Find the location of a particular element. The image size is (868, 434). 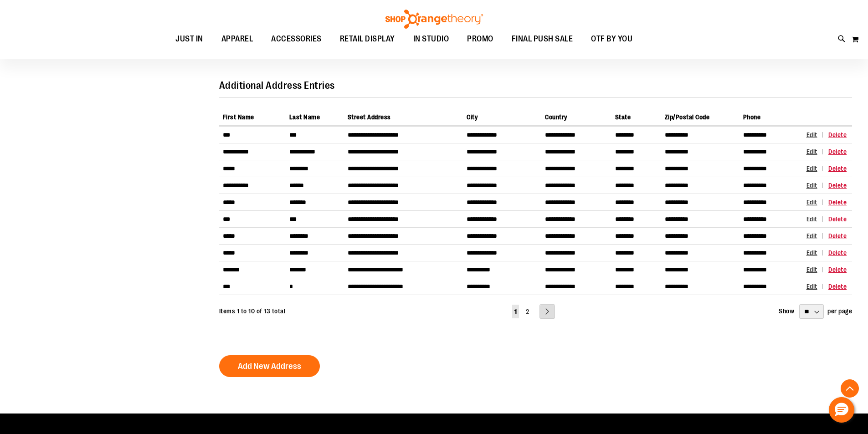

strong: Show is located at coordinates (787, 311).